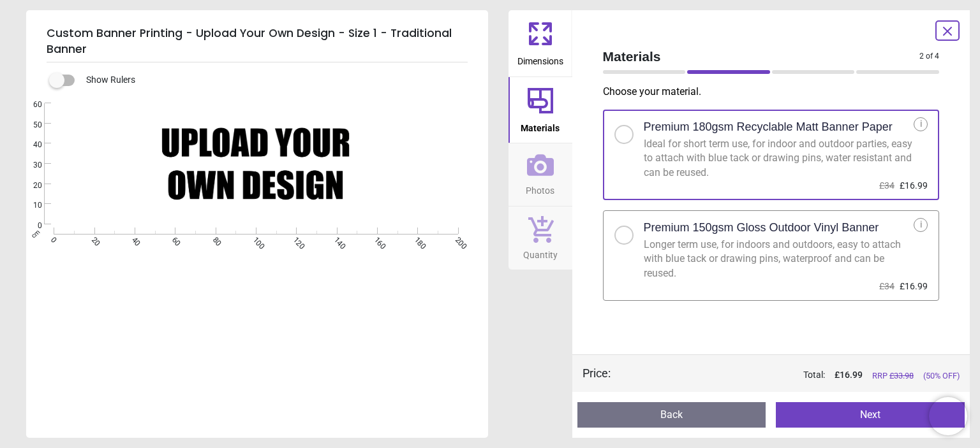 The width and height of the screenshot is (980, 448). Describe the element at coordinates (941, 376) in the screenshot. I see `span: (50% OFF)` at that location.